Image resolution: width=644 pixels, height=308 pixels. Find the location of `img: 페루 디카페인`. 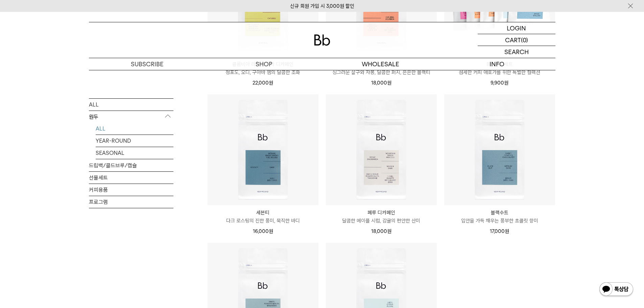

img: 페루 디카페인 is located at coordinates (381, 150).